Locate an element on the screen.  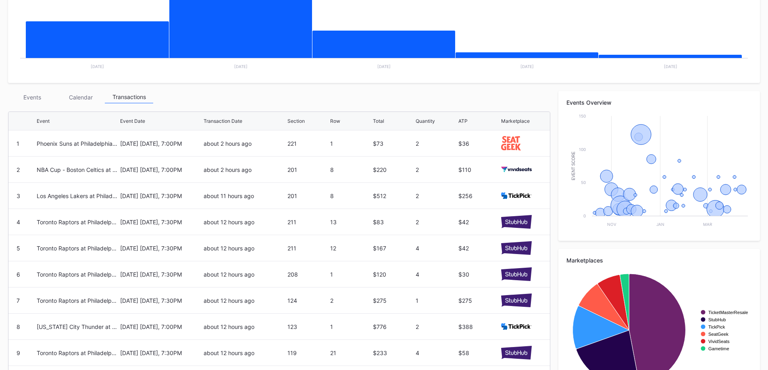
div: Phoenix Suns at Philadelphia 76ers is located at coordinates (77, 144).